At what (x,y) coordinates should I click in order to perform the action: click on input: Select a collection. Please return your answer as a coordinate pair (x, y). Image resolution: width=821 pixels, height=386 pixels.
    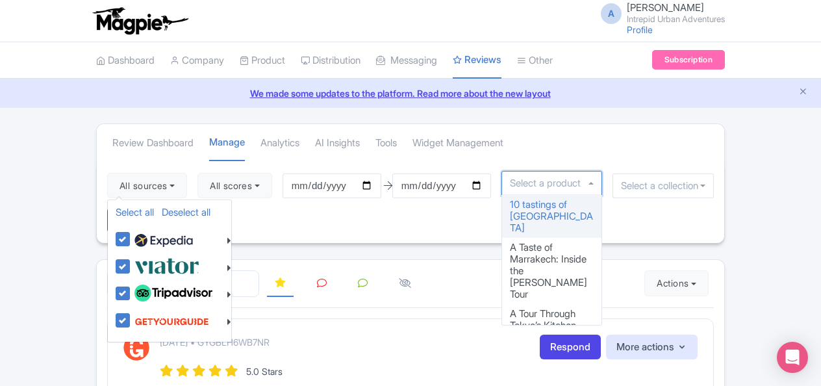
    Looking at the image, I should click on (664, 186).